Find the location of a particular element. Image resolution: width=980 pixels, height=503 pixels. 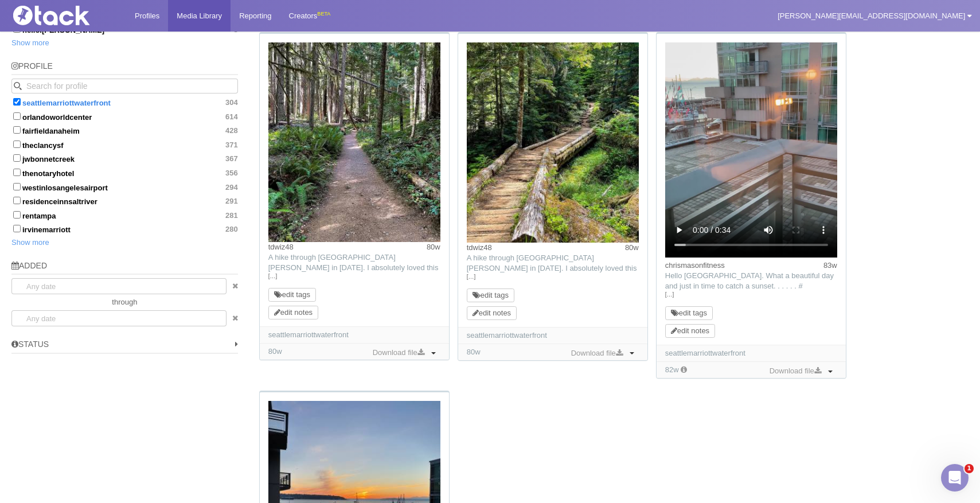

input: theclancysf371 is located at coordinates (17, 144).